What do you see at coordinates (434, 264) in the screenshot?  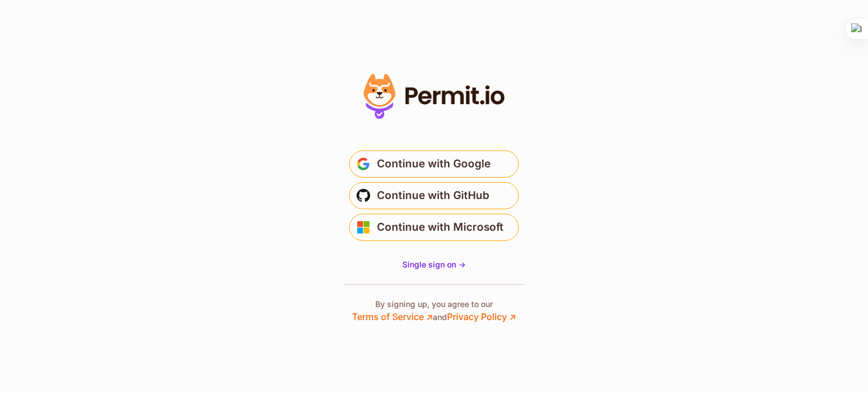 I see `span: Single sign on ->` at bounding box center [434, 264].